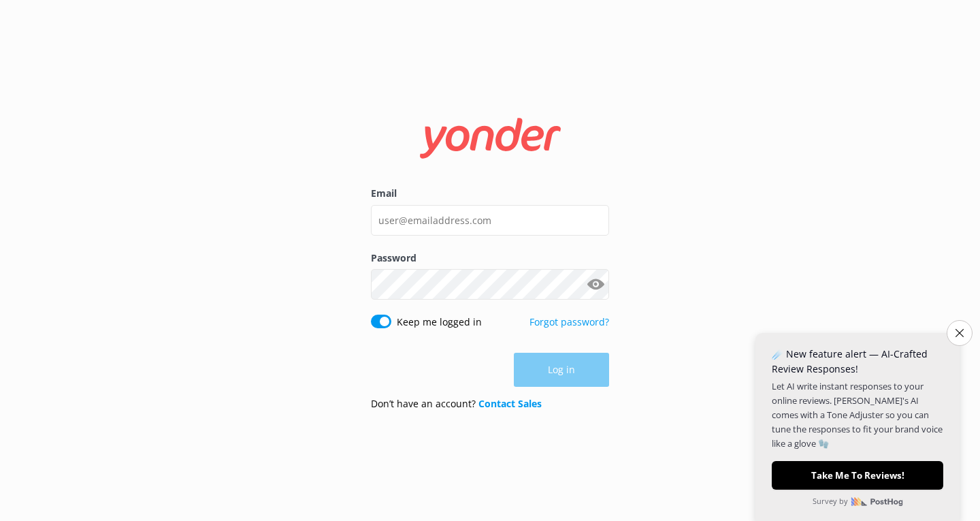 Image resolution: width=980 pixels, height=521 pixels. What do you see at coordinates (490, 193) in the screenshot?
I see `label: Email` at bounding box center [490, 193].